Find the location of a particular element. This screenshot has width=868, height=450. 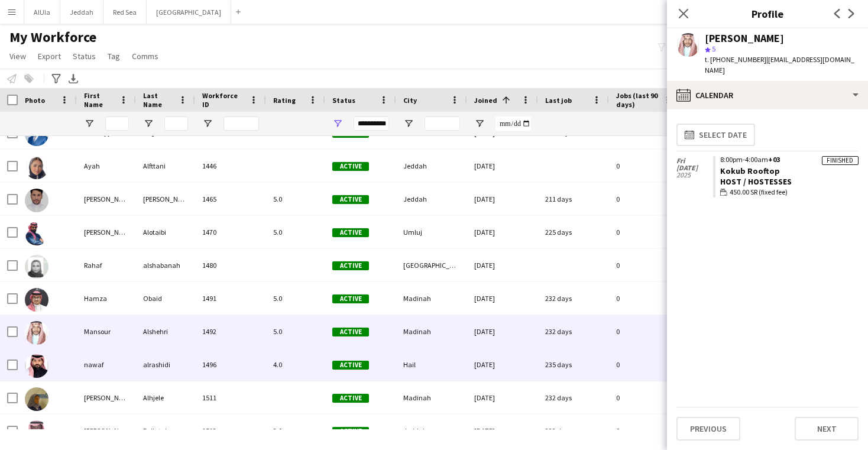

img: Lina Alhjele is located at coordinates (37, 399).